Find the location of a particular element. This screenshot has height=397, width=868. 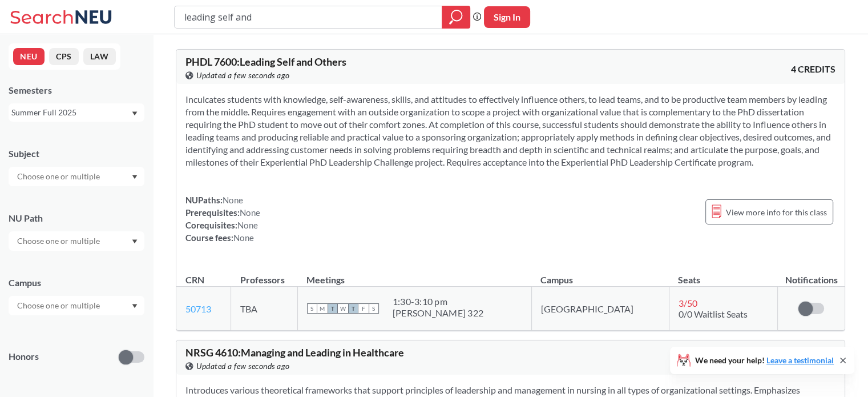

th: Professors is located at coordinates (264, 274).